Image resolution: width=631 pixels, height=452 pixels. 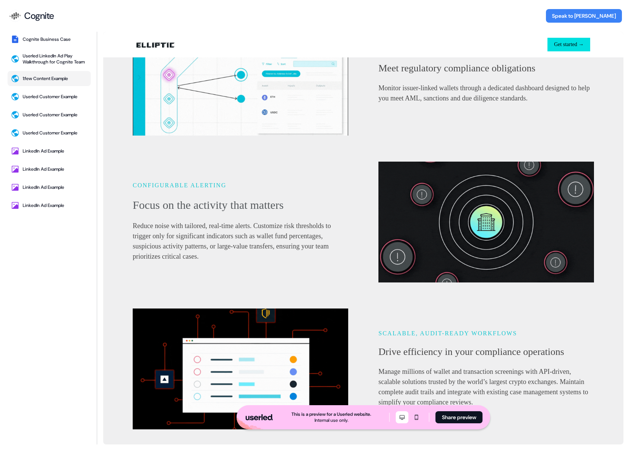 What do you see at coordinates (45, 79) in the screenshot?
I see `div: 1:few Content Example` at bounding box center [45, 79].